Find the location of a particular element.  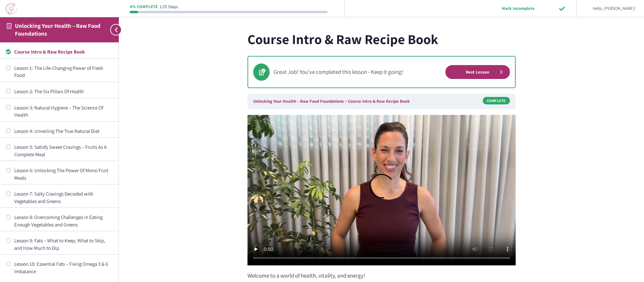

nav: Breadcrumbs is located at coordinates (382, 101).